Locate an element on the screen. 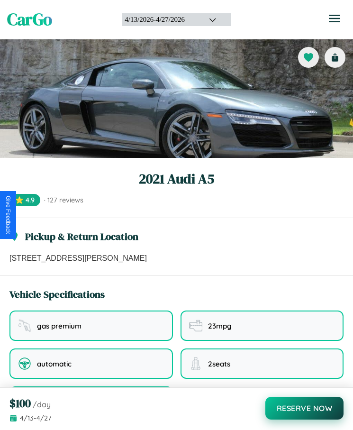  span: $ 100 is located at coordinates (20, 403).